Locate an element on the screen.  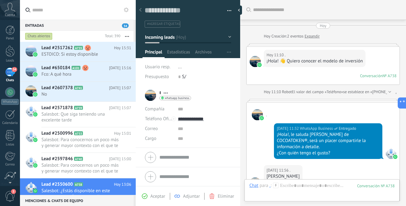
span: No is located at coordinates (81, 94).